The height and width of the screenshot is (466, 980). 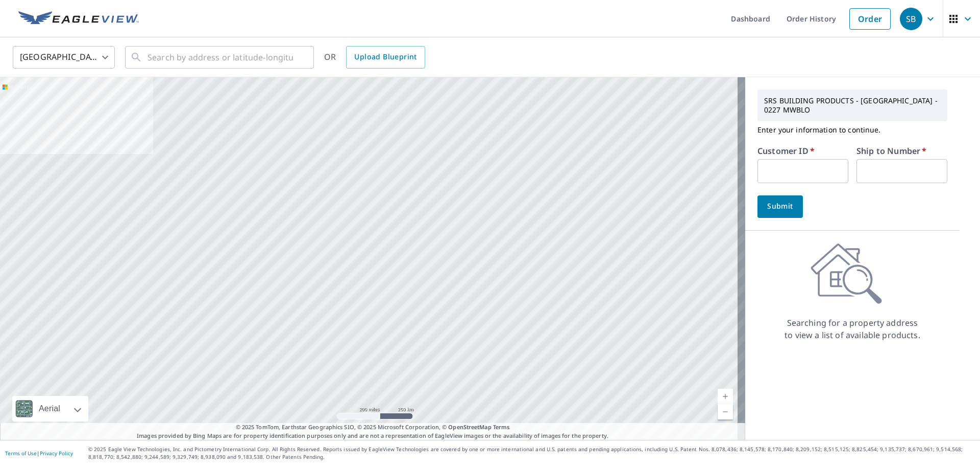 What do you see at coordinates (891, 151) in the screenshot?
I see `label: Ship to Number` at bounding box center [891, 151].